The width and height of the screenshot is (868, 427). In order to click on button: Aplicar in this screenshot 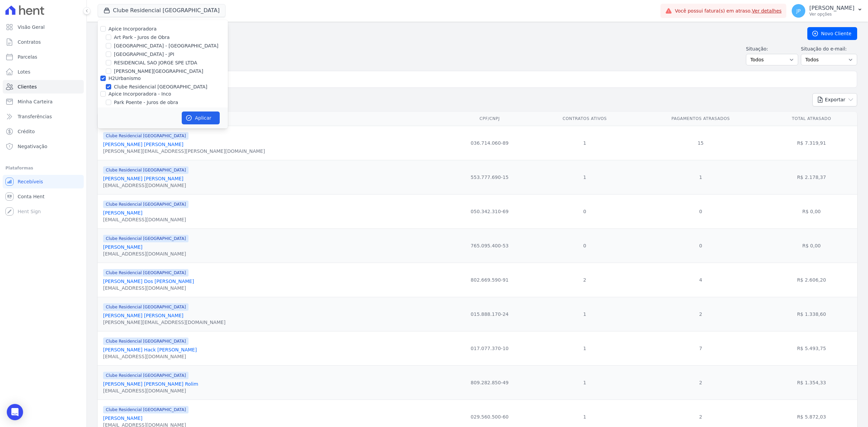, I will do `click(201, 118)`.